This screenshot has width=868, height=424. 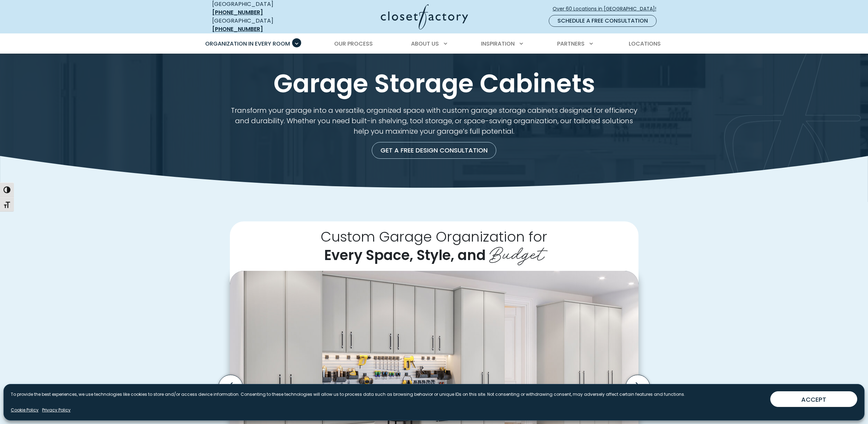 I want to click on span: Every Space, Style, and, so click(x=405, y=255).